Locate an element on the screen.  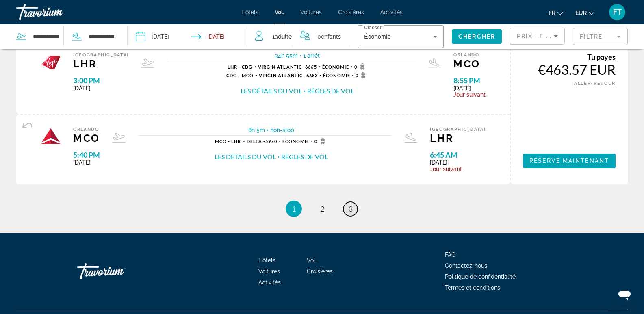
button: Chercher is located at coordinates (477, 36).